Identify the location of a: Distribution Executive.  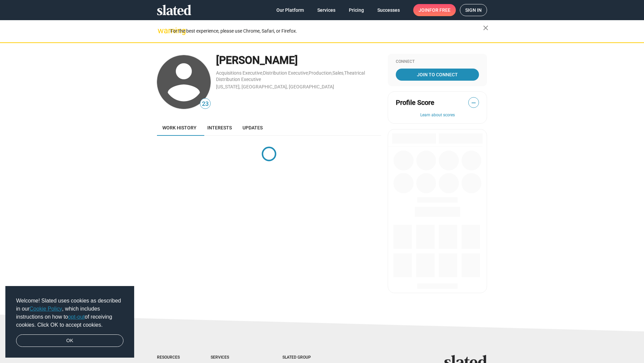
(285, 73).